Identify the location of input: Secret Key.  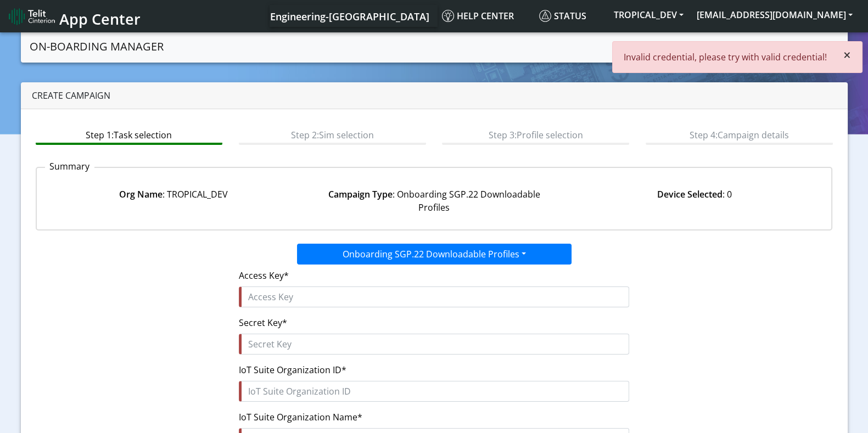
(434, 344).